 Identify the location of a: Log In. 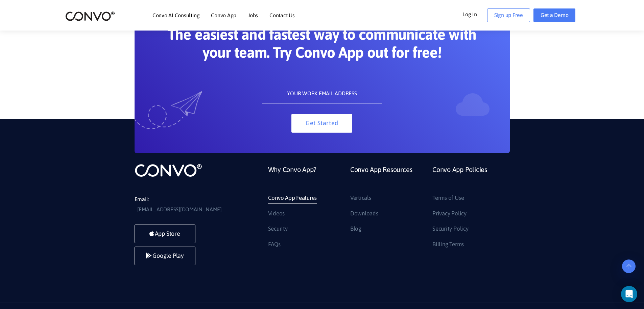
(475, 14).